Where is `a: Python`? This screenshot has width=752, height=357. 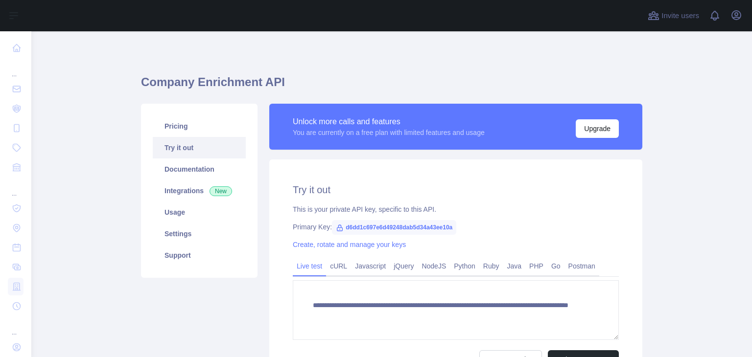 a: Python is located at coordinates (465, 266).